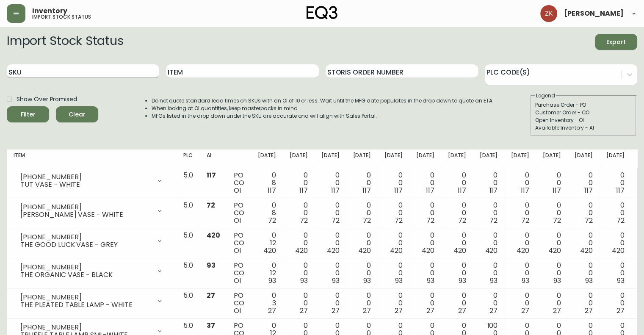  What do you see at coordinates (50, 11) in the screenshot?
I see `span: Inventory` at bounding box center [50, 11].